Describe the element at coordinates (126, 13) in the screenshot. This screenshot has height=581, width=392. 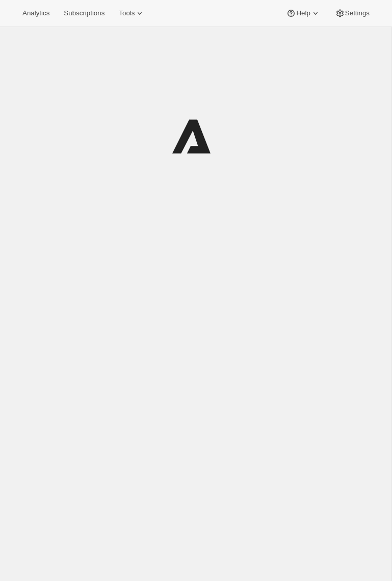
I see `span: Tools` at that location.